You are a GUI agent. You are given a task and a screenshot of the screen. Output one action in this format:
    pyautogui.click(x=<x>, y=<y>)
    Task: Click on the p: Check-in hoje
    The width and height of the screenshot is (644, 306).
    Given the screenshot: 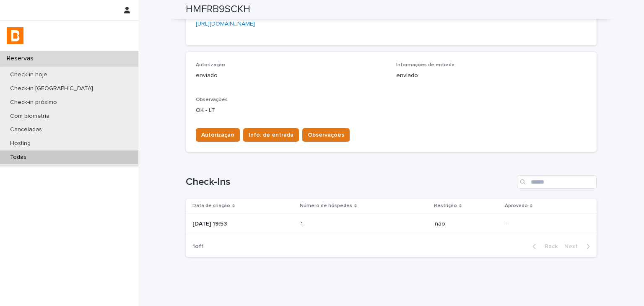 What is the action you would take?
    pyautogui.click(x=28, y=75)
    